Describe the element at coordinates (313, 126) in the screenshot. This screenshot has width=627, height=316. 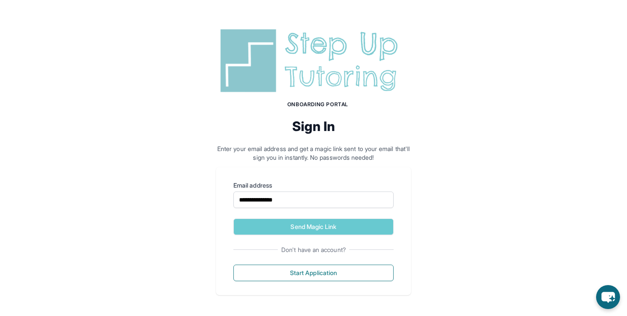
I see `h2: Sign In` at that location.